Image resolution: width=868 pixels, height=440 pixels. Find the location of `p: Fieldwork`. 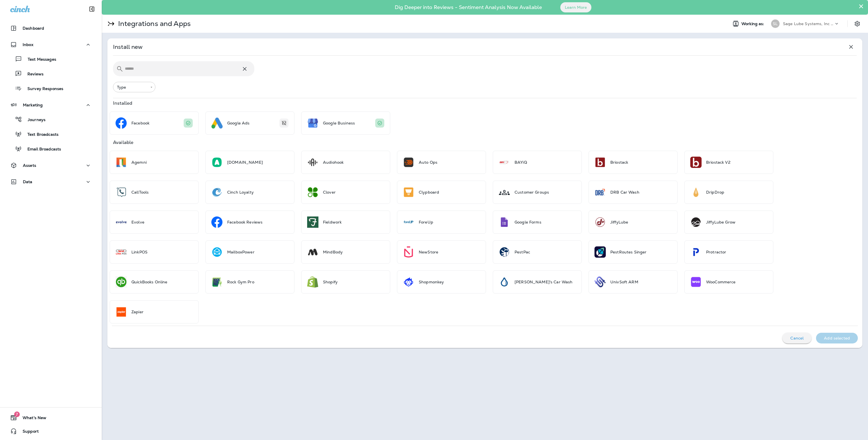

p: Fieldwork is located at coordinates (332, 222).